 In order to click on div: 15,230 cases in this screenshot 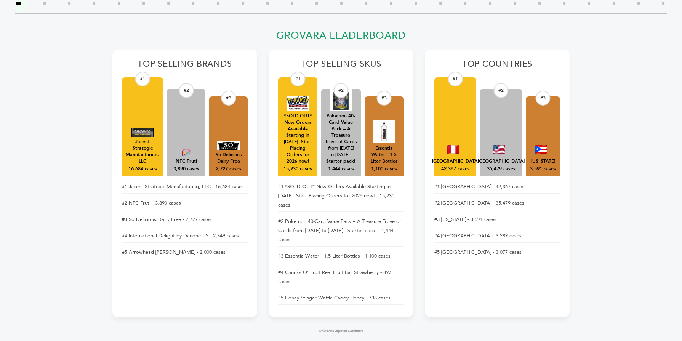, I will do `click(298, 169)`.